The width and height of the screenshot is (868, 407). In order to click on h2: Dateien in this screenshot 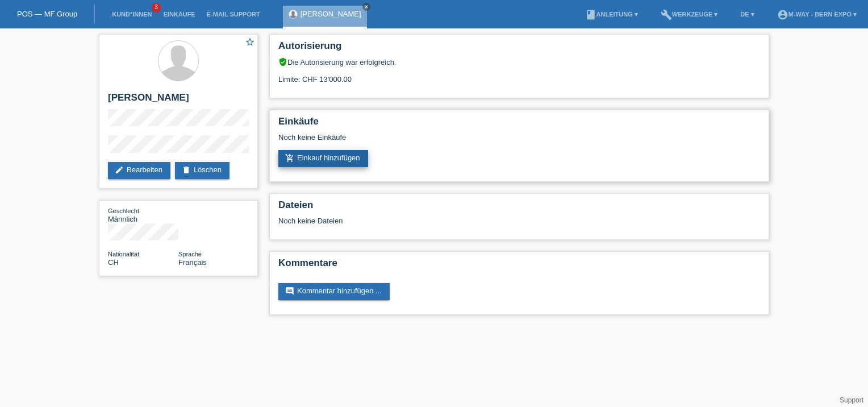, I will do `click(519, 208)`.